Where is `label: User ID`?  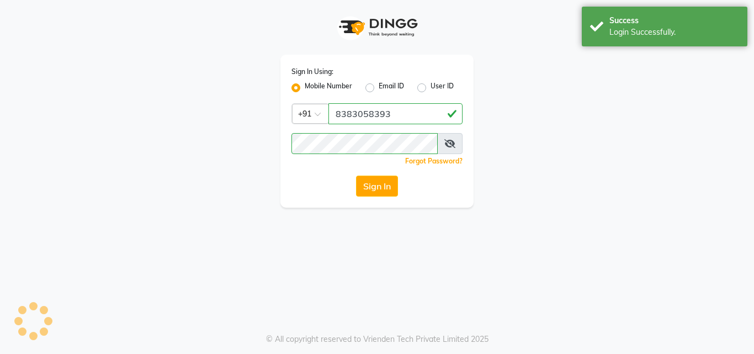 label: User ID is located at coordinates (442, 88).